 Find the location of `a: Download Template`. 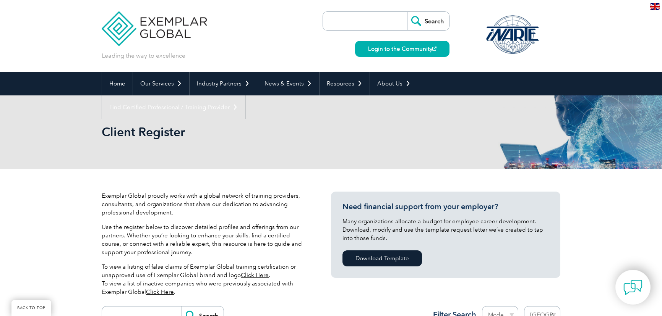

a: Download Template is located at coordinates (382, 259).